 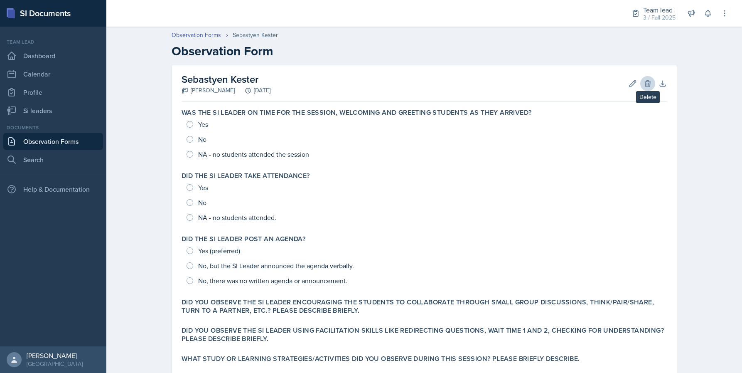 What do you see at coordinates (53, 189) in the screenshot?
I see `div: Help & Documentation` at bounding box center [53, 189].